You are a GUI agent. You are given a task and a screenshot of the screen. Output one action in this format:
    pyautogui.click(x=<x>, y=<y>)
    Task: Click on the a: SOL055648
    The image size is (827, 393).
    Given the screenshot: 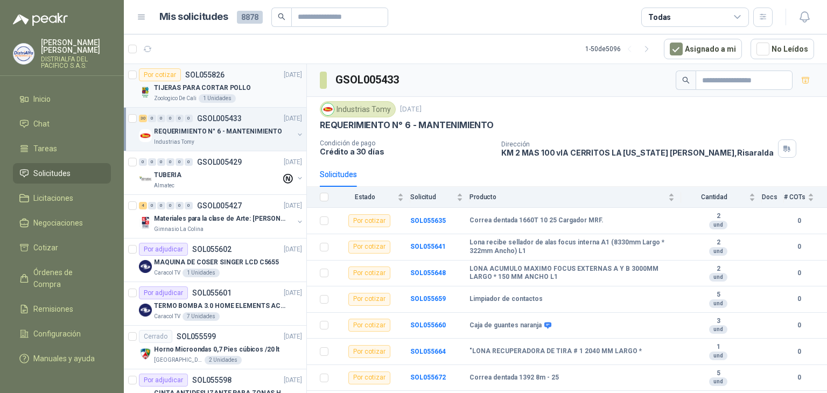 What is the action you would take?
    pyautogui.click(x=428, y=273)
    